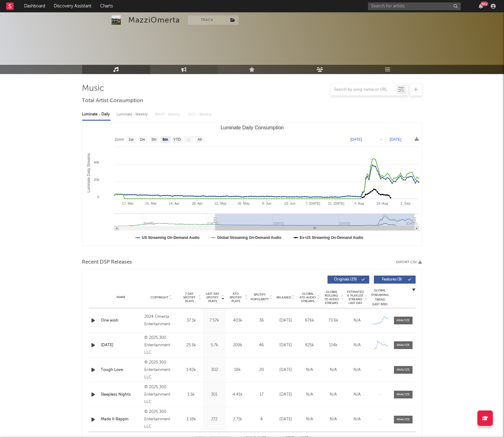 Image resolution: width=504 pixels, height=437 pixels. I want to click on a: Made It Rappin, so click(121, 420).